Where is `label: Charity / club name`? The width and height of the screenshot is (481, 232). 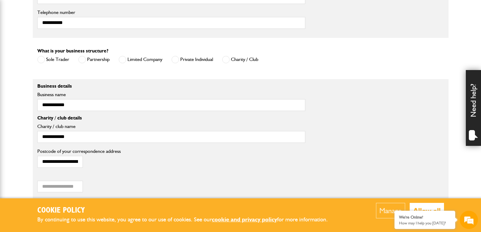
label: Charity / club name is located at coordinates (171, 127).